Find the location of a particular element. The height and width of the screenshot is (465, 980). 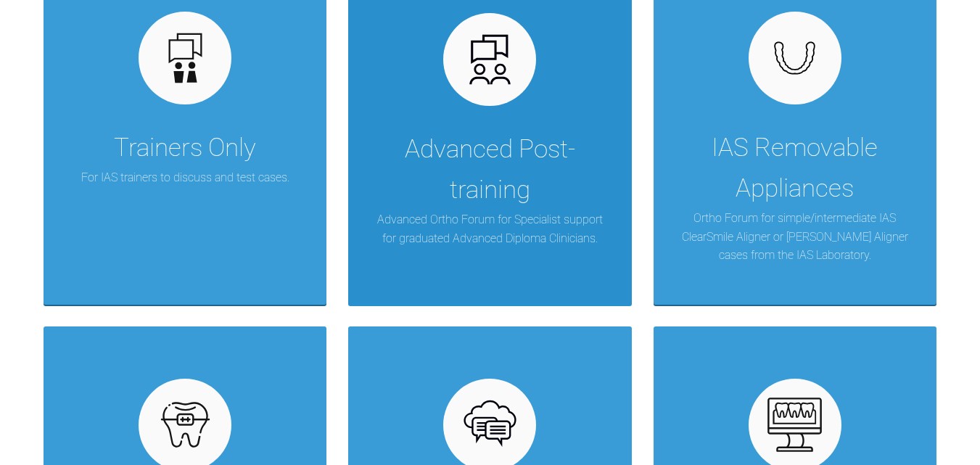

img: restorative.65e8f6b6.svg is located at coordinates (794, 424).